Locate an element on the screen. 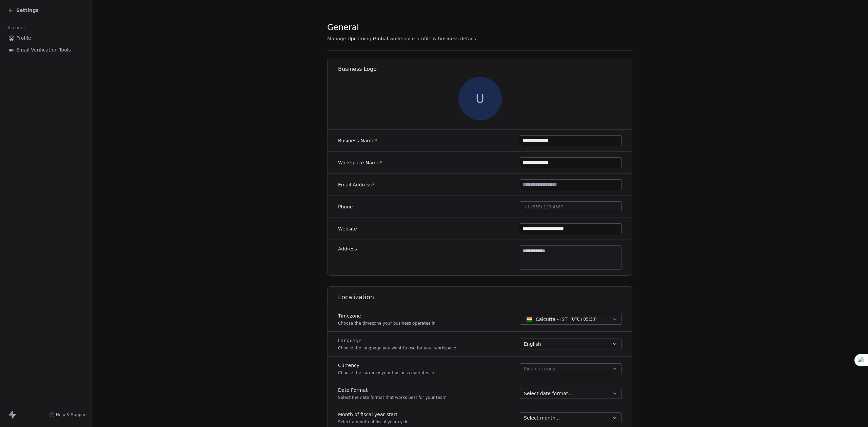 This screenshot has height=427, width=868. h1: Business Logo is located at coordinates (485, 69).